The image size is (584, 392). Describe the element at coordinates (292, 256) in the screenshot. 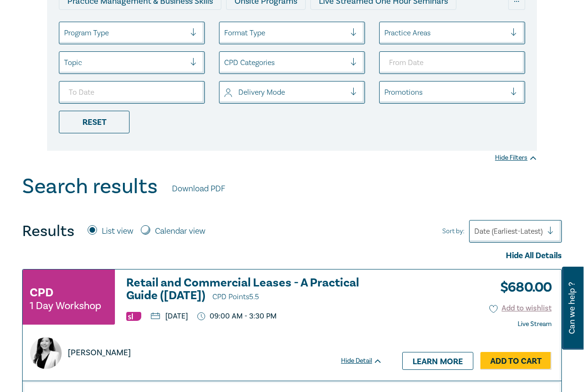

I see `div: Hide All Details` at that location.